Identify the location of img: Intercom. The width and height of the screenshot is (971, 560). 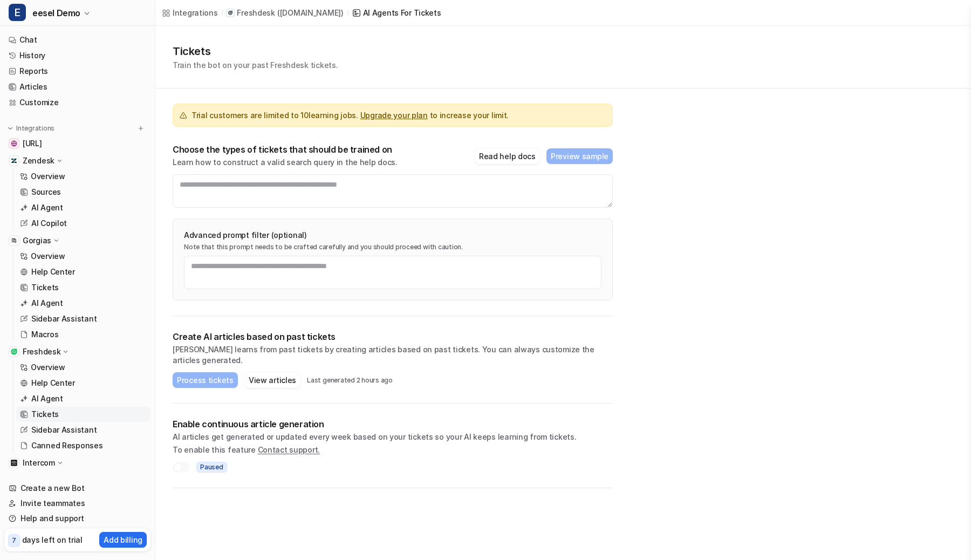
(14, 463).